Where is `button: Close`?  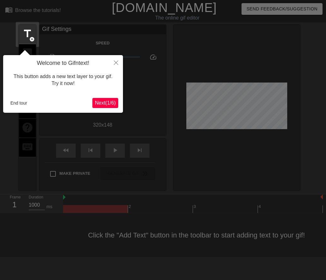 button: Close is located at coordinates (116, 62).